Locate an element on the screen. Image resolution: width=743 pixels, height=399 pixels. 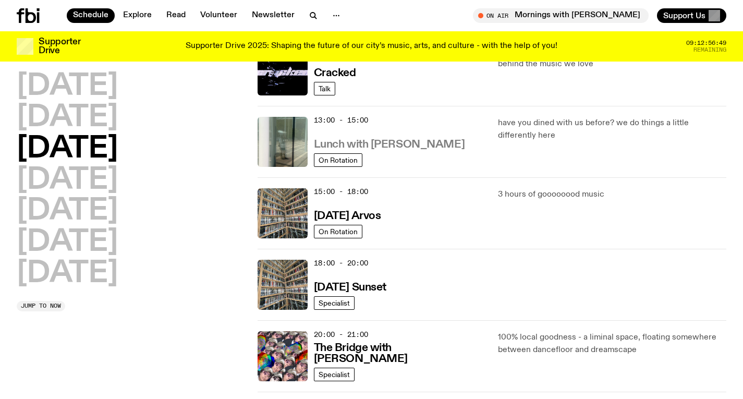
a: Newsletter is located at coordinates (273, 16).